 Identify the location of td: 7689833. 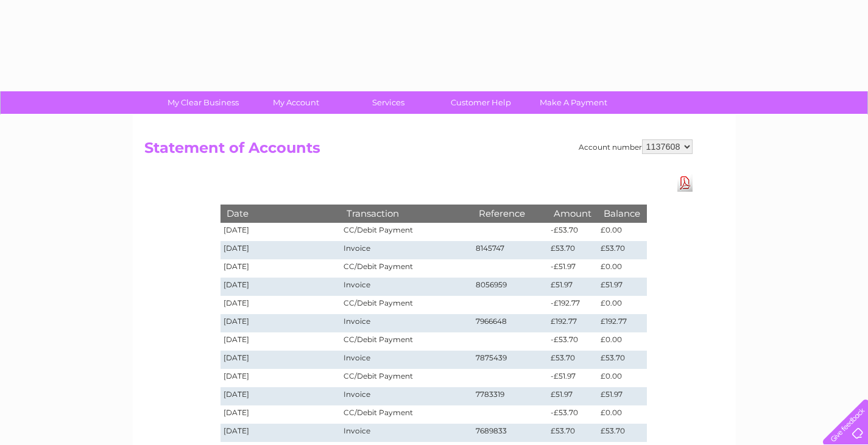
(510, 433).